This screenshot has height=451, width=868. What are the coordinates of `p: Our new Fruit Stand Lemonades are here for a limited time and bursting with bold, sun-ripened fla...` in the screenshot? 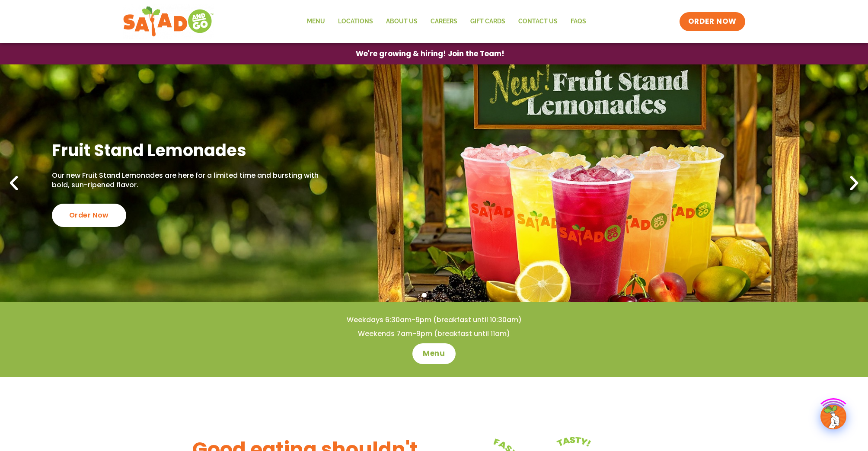 It's located at (187, 180).